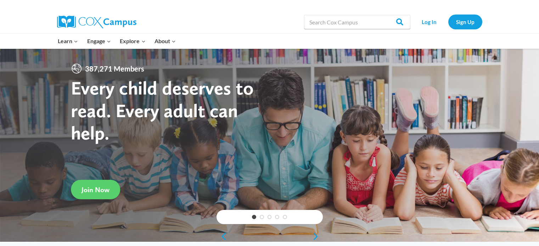  I want to click on nav: Secondary Navigation, so click(448, 22).